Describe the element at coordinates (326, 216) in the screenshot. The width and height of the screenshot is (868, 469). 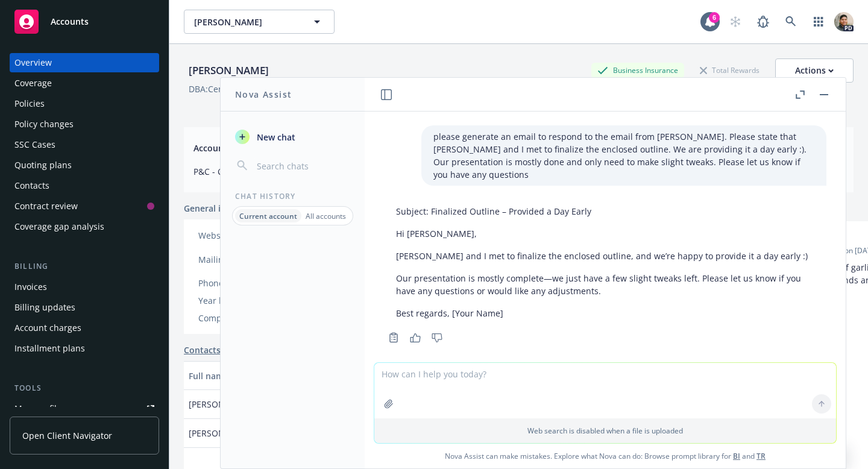
I see `p: All accounts` at that location.